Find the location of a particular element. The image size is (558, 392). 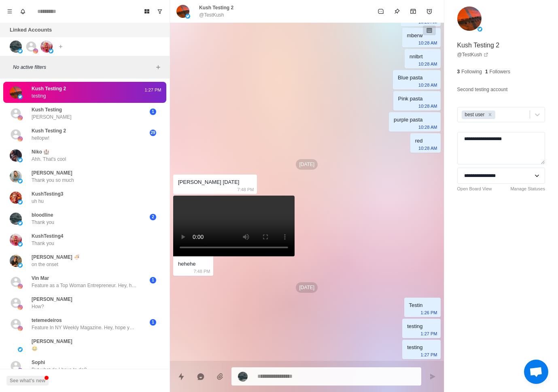

p: Linked Accounts is located at coordinates (31, 30).